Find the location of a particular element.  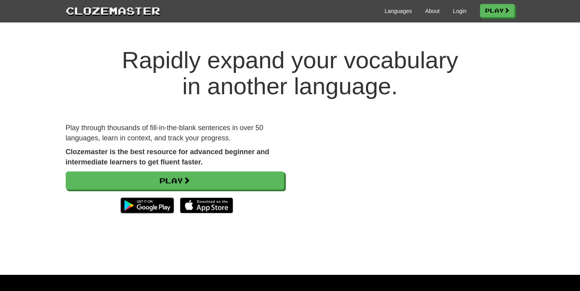

a: Clozemaster is located at coordinates (113, 10).